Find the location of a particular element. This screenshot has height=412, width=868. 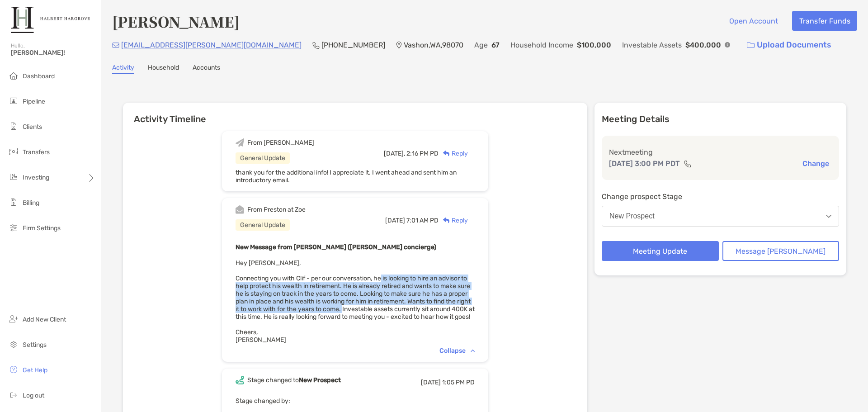

img: Email Icon is located at coordinates (116, 45).